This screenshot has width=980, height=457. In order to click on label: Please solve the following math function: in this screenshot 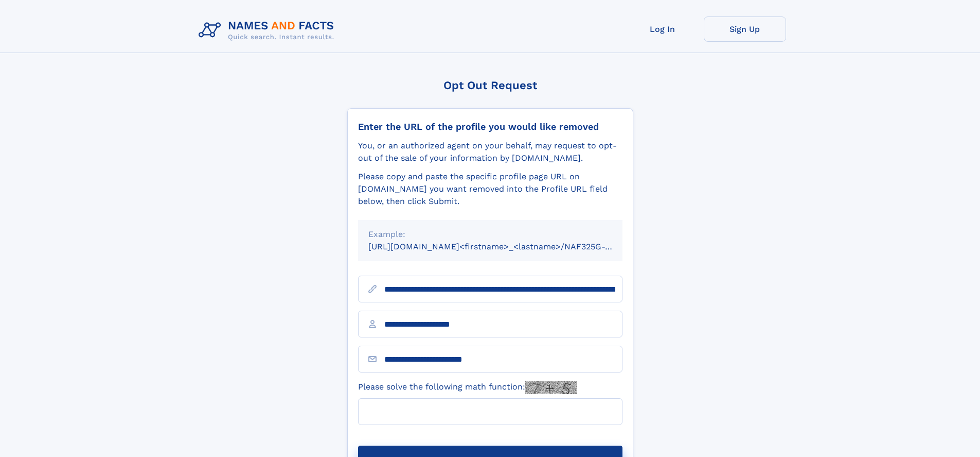, I will do `click(467, 387)`.